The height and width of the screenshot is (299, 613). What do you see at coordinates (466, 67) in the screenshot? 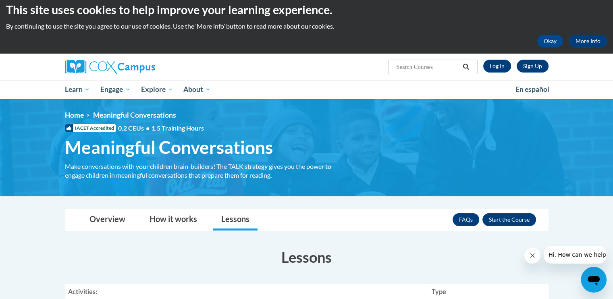
I see `button: Search` at bounding box center [466, 67].